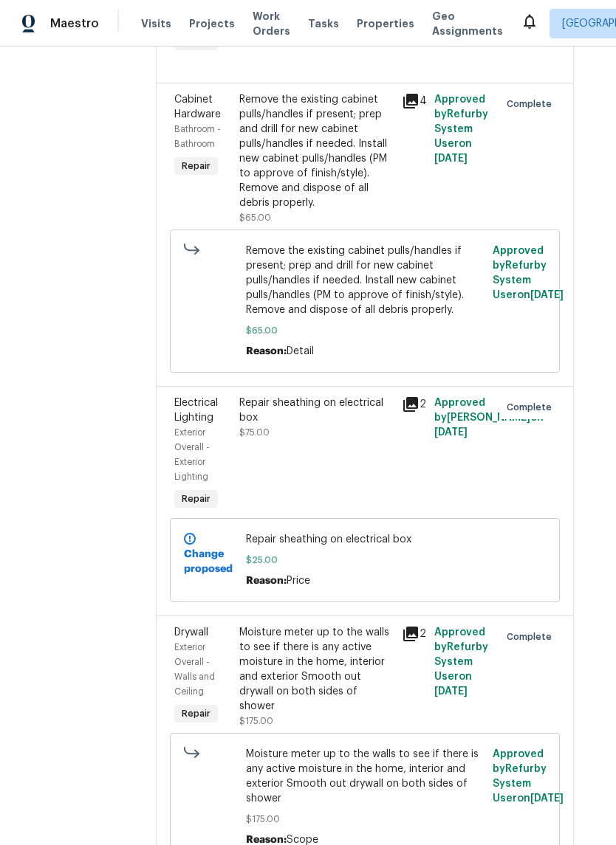 Image resolution: width=616 pixels, height=845 pixels. What do you see at coordinates (271, 24) in the screenshot?
I see `span: Work Orders` at bounding box center [271, 24].